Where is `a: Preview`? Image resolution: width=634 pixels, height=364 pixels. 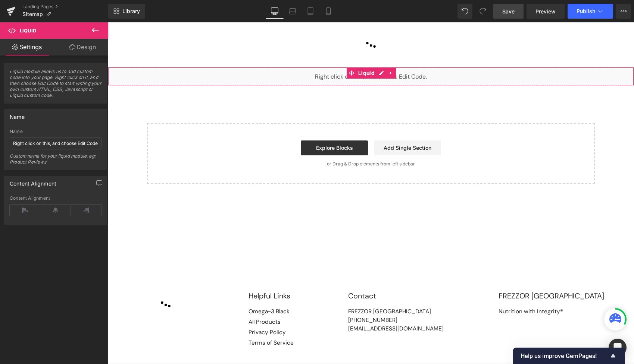 a: Preview is located at coordinates (545, 11).